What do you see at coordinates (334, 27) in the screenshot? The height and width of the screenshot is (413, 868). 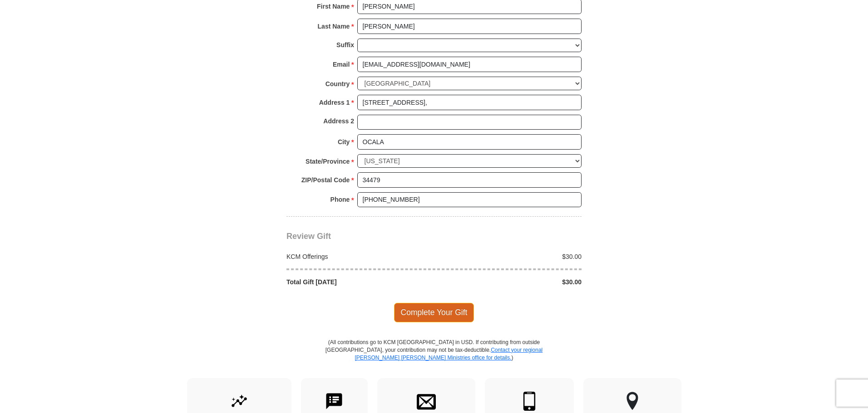 I see `strong: Last Name` at bounding box center [334, 27].